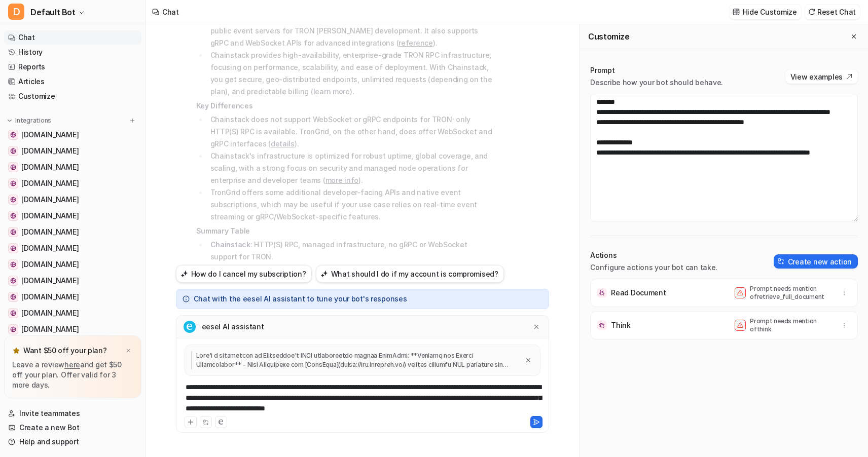 This screenshot has height=457, width=868. Describe the element at coordinates (73, 413) in the screenshot. I see `a: Invite teammates` at that location.